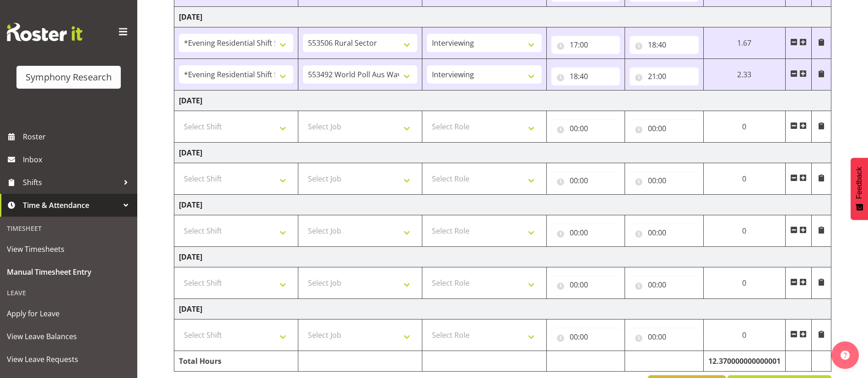 The width and height of the screenshot is (868, 378). I want to click on span: Manual Timesheet Entry, so click(69, 272).